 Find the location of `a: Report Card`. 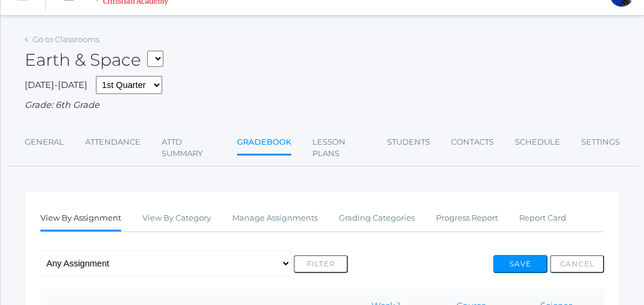

a: Report Card is located at coordinates (543, 218).